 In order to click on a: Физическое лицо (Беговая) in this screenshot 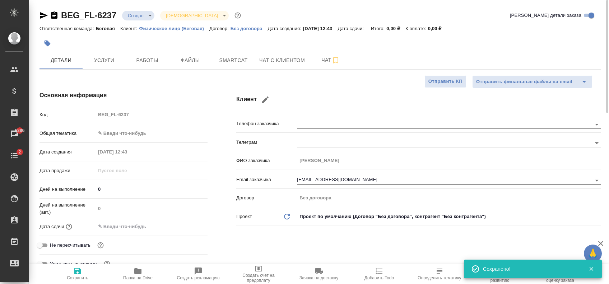, I will do `click(174, 28)`.